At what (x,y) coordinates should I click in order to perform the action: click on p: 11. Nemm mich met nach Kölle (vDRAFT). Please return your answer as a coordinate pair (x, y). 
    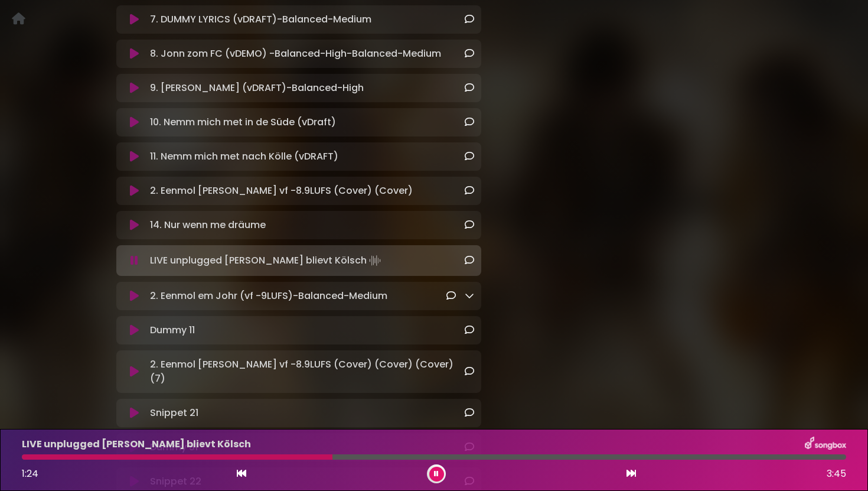
    Looking at the image, I should click on (244, 157).